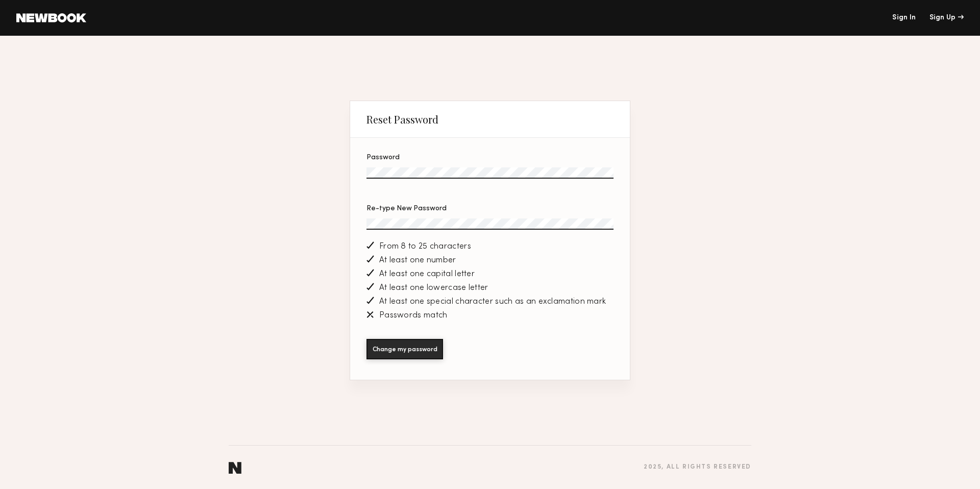 Image resolution: width=980 pixels, height=489 pixels. What do you see at coordinates (427, 274) in the screenshot?
I see `span: At least one capital letter` at bounding box center [427, 274].